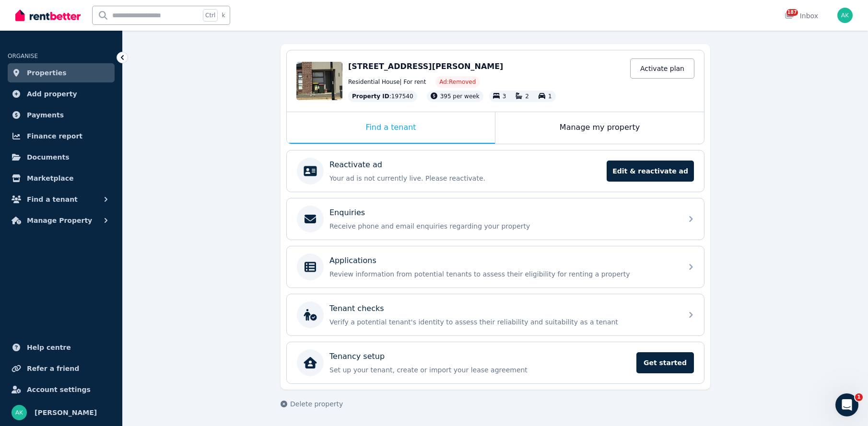  I want to click on span: ORGANISE, so click(23, 56).